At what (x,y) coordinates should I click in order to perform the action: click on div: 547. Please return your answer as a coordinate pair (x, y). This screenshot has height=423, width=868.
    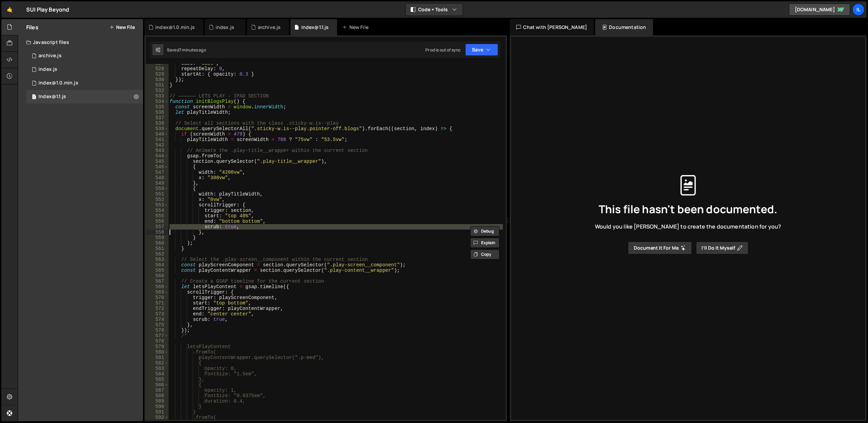
    Looking at the image, I should click on (157, 173).